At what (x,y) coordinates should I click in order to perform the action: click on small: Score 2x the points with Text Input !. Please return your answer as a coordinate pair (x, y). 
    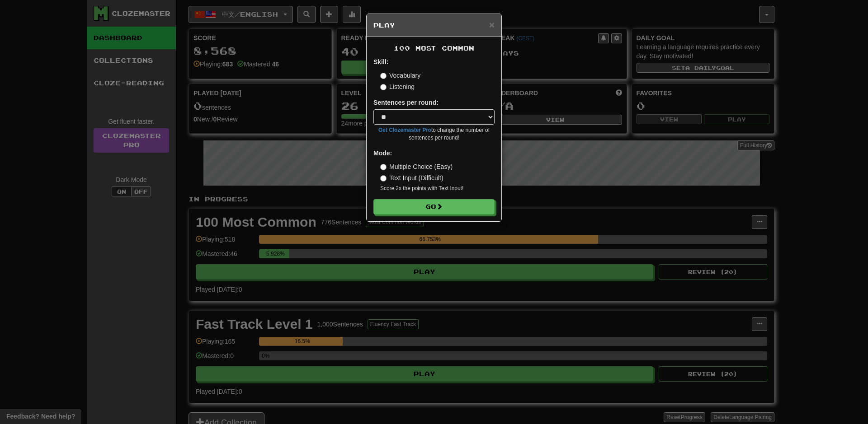
    Looking at the image, I should click on (437, 188).